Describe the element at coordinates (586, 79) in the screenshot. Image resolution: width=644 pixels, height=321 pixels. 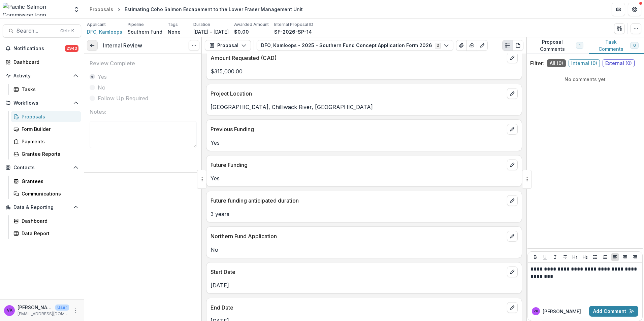
I see `p: No comments yet` at that location.